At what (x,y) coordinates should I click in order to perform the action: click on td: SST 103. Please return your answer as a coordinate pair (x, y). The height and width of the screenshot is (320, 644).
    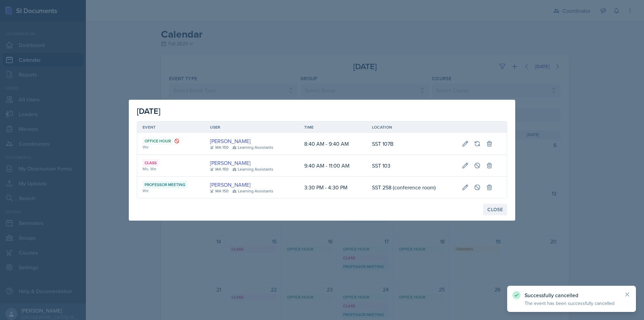
    Looking at the image, I should click on (412, 166).